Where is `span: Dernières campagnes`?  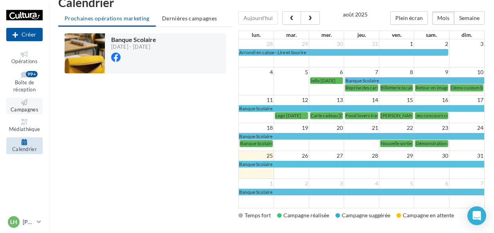
span: Dernières campagnes is located at coordinates (190, 18).